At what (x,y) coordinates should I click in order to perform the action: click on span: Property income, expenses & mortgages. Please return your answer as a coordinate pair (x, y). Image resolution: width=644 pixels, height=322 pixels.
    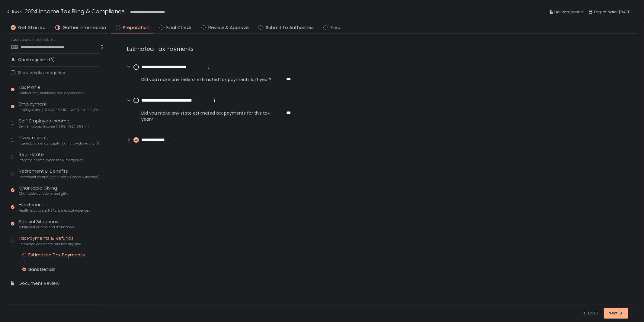
    Looking at the image, I should click on (51, 160).